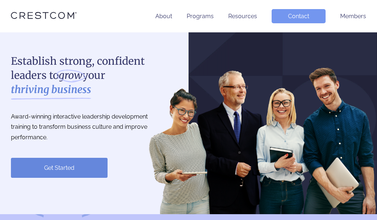 The width and height of the screenshot is (377, 220). What do you see at coordinates (298, 16) in the screenshot?
I see `a: Contact` at bounding box center [298, 16].